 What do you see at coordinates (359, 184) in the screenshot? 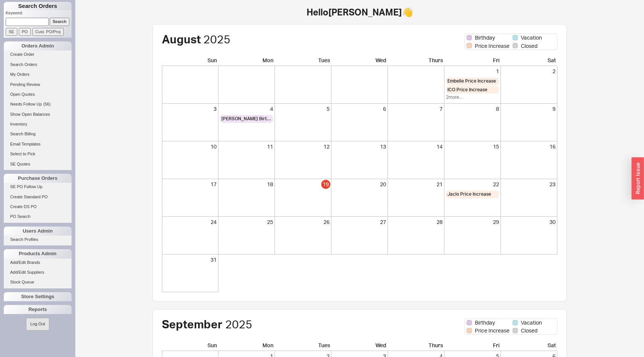
I see `div: 20` at bounding box center [359, 184].